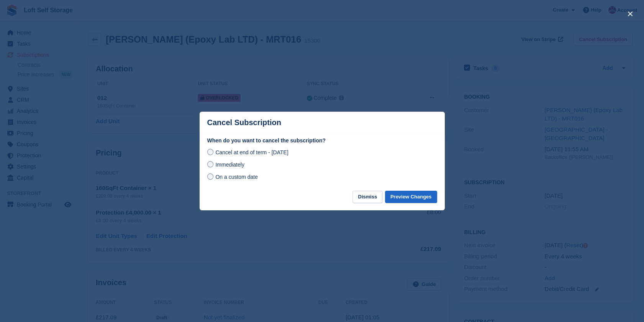 The width and height of the screenshot is (644, 322). What do you see at coordinates (230, 165) in the screenshot?
I see `span: Immediately` at bounding box center [230, 165].